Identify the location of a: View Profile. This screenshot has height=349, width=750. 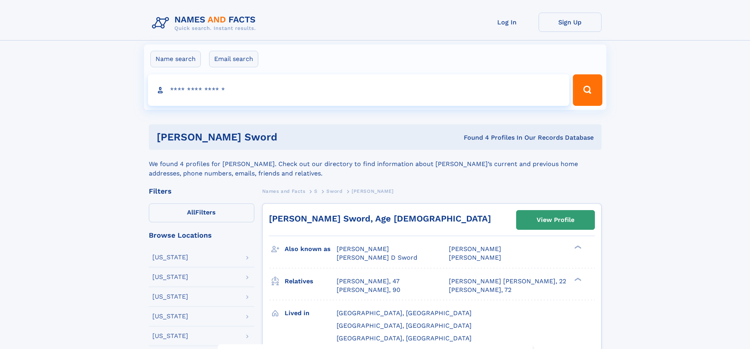
(555, 220).